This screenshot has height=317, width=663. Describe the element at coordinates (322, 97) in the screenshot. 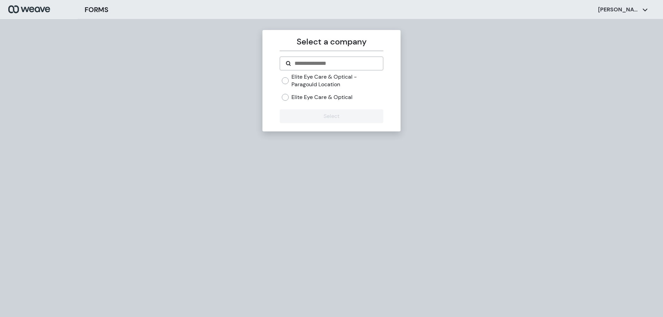

I see `label: Elite Eye Care & Optical` at that location.